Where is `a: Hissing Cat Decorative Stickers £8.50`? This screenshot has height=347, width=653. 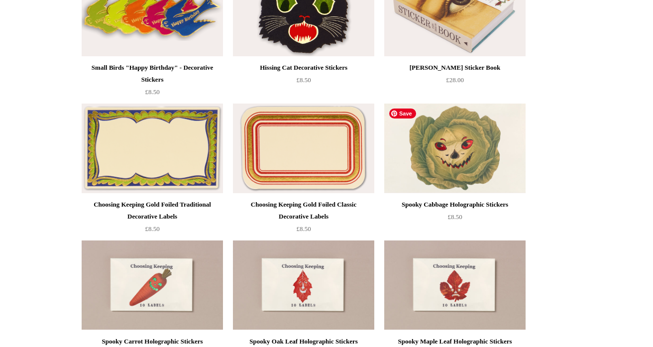 a: Hissing Cat Decorative Stickers £8.50 is located at coordinates (304, 82).